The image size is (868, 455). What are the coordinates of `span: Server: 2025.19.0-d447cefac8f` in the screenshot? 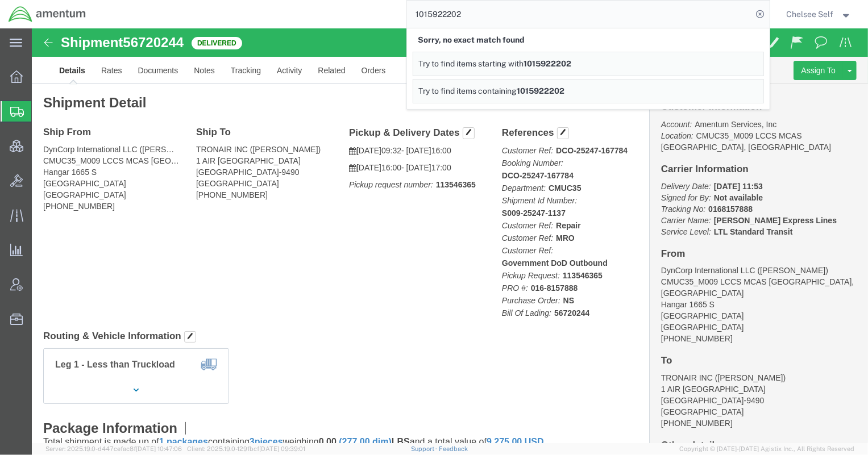 It's located at (113, 449).